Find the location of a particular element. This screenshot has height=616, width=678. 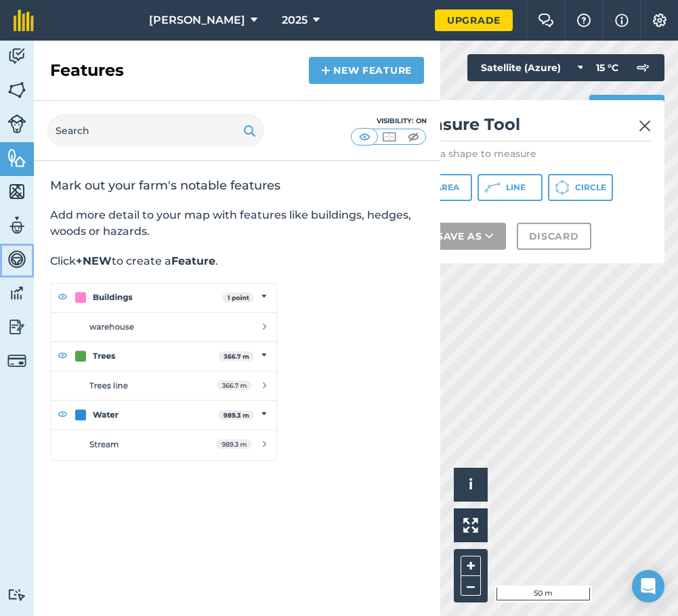

img: svg+xml;base64,PHN2ZyB4bWxucz0iaHR0cDovL3d3dy53My5vcmcvMjAwMC9zdmciIHdpZHRoPSIxNCIgaGVpZ2h0PSIyNC... is located at coordinates (326, 71).